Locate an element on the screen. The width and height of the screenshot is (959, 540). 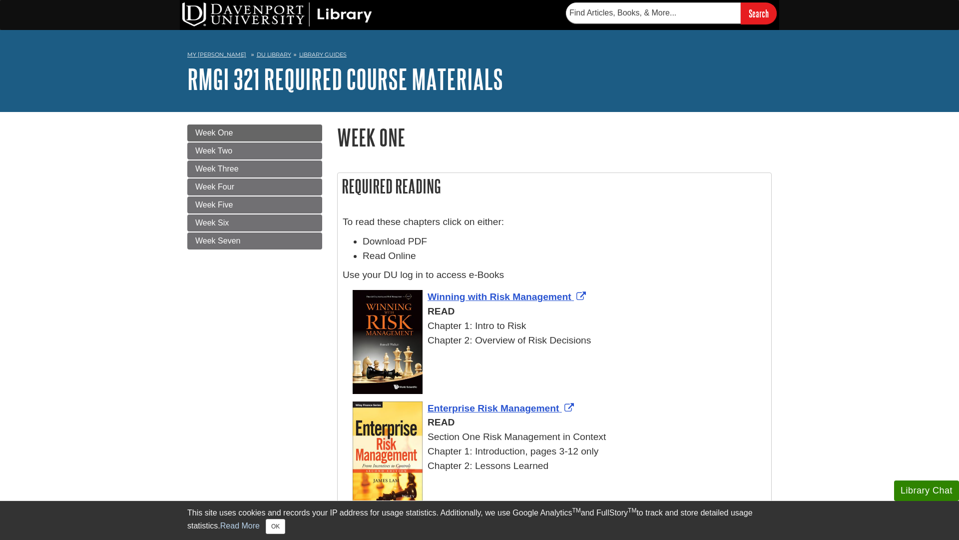
img: DU Library is located at coordinates (277, 14).